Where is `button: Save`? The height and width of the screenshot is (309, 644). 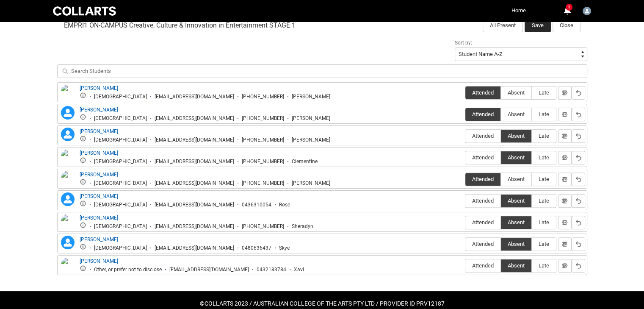
button: Save is located at coordinates (538, 26).